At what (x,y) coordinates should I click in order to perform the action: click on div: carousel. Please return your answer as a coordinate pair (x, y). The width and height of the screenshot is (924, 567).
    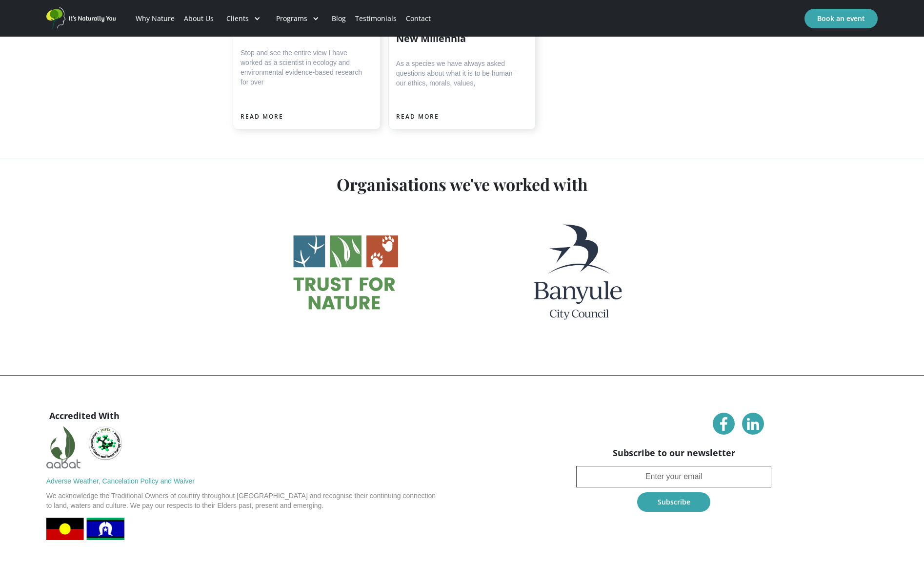
    Looking at the image, I should click on (462, 278).